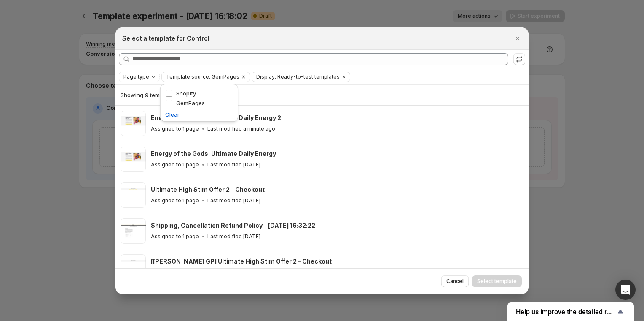 This screenshot has height=321, width=644. I want to click on span: Template source: GemPages, so click(202, 77).